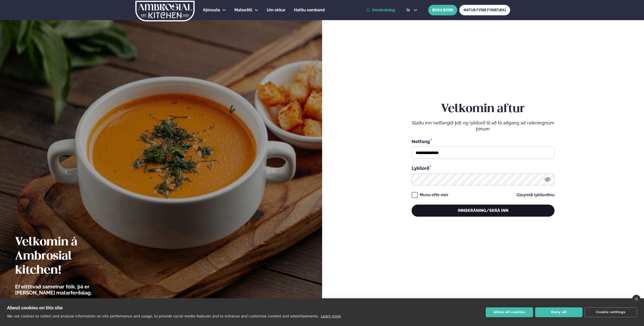 Image resolution: width=644 pixels, height=326 pixels. Describe the element at coordinates (536, 195) in the screenshot. I see `a: Gleymdi lykilorðinu` at that location.